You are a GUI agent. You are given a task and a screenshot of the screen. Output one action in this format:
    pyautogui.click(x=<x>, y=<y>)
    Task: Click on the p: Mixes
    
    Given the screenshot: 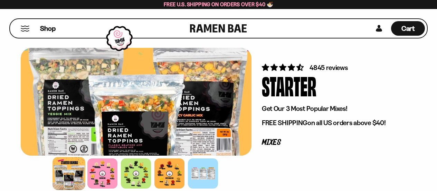 What is the action you would take?
    pyautogui.click(x=334, y=142)
    